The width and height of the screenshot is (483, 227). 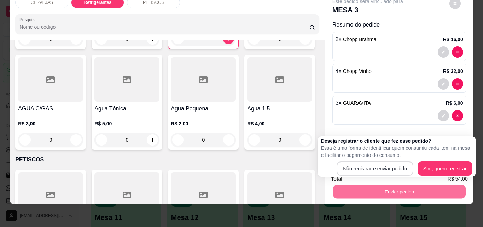 What do you see at coordinates (127, 109) in the screenshot?
I see `h4: Agua Tônica` at bounding box center [127, 109].